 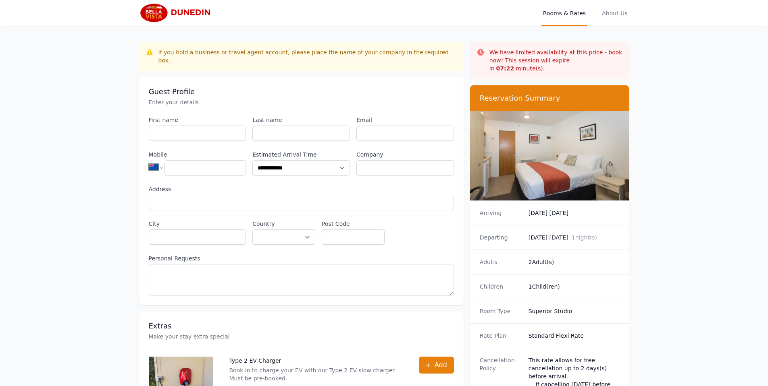 What do you see at coordinates (301, 102) in the screenshot?
I see `p: Enter your details` at bounding box center [301, 102].